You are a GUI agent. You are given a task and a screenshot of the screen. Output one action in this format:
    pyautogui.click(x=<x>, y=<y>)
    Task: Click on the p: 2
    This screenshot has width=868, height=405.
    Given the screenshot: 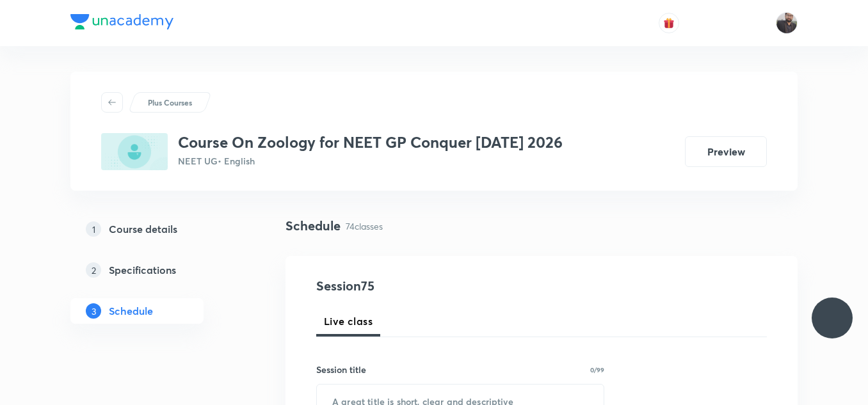 What is the action you would take?
    pyautogui.click(x=94, y=269)
    